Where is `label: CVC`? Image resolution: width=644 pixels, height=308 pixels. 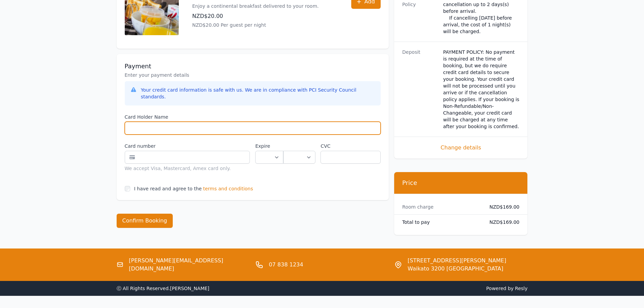
label: CVC is located at coordinates (350, 146).